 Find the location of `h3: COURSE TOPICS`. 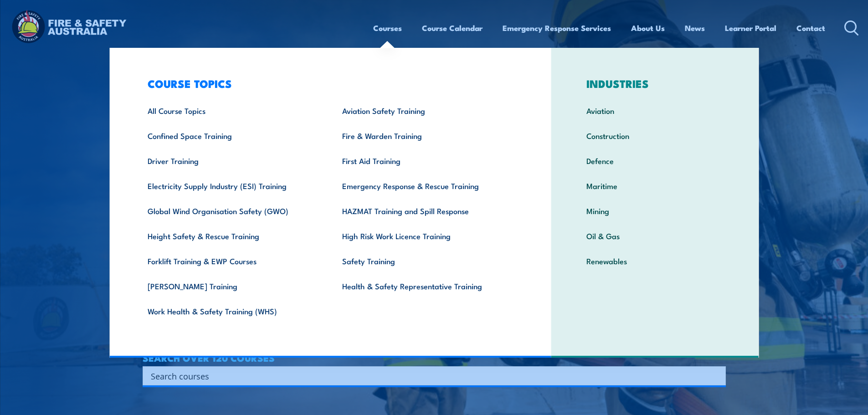

h3: COURSE TOPICS is located at coordinates (328, 83).